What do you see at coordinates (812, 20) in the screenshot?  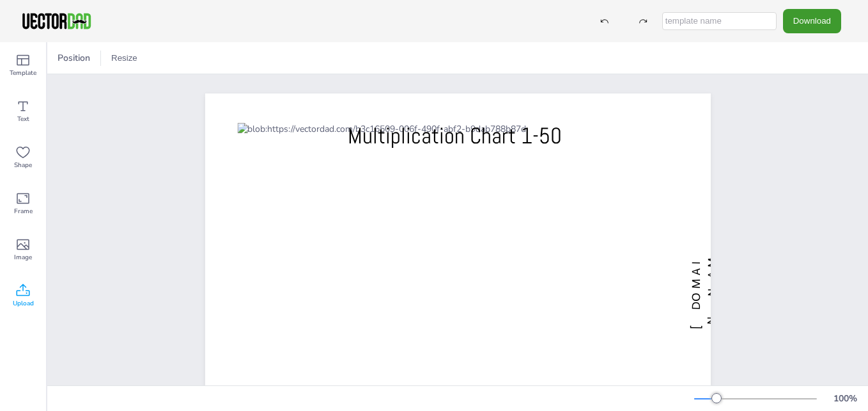 I see `button: Download` at bounding box center [812, 20].